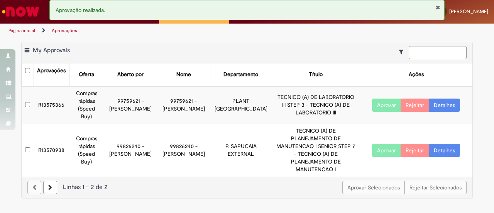  What do you see at coordinates (51, 71) in the screenshot?
I see `div: Aprovações` at bounding box center [51, 71].